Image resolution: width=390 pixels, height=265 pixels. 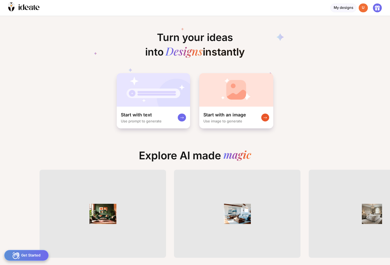 What do you see at coordinates (236, 90) in the screenshot?
I see `img: startWithImageCardBg.jpg` at bounding box center [236, 90].